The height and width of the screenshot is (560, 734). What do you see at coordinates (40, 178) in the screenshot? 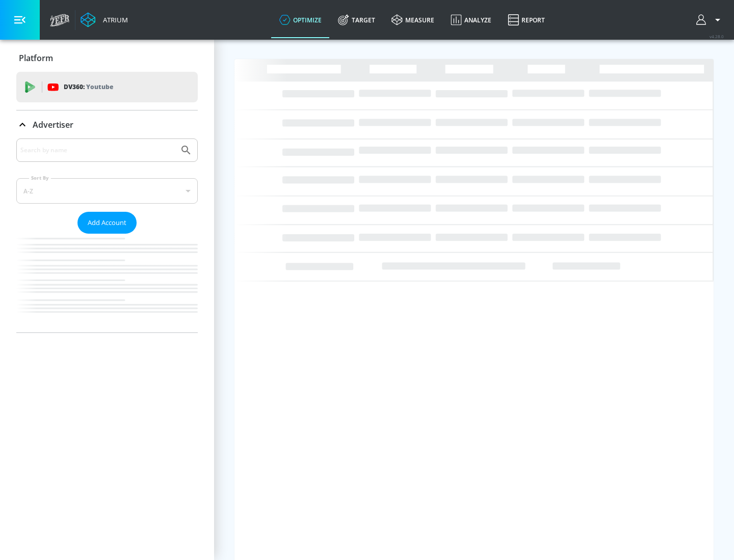
I see `label: Sort By` at bounding box center [40, 178].